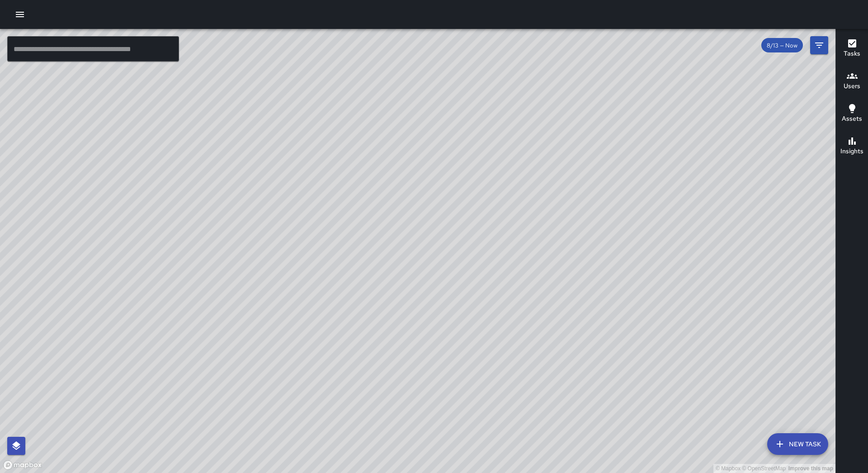  Describe the element at coordinates (852, 114) in the screenshot. I see `button: Assets` at that location.